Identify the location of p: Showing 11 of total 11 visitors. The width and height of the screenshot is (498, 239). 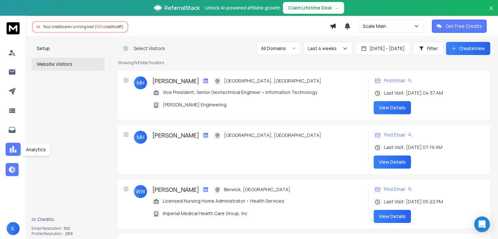
(304, 63).